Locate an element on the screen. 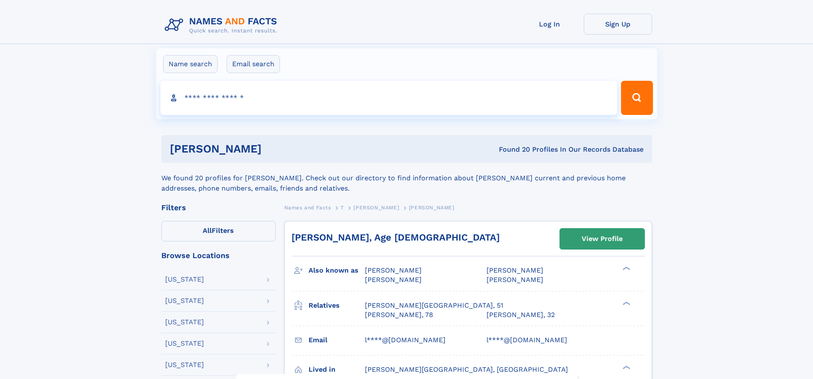 The height and width of the screenshot is (379, 813). h3: Also known as is located at coordinates (337, 270).